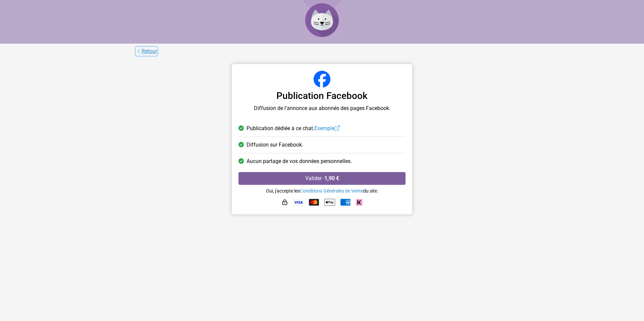 The width and height of the screenshot is (644, 321). What do you see at coordinates (322, 96) in the screenshot?
I see `h3: Publication Facebook` at bounding box center [322, 96].